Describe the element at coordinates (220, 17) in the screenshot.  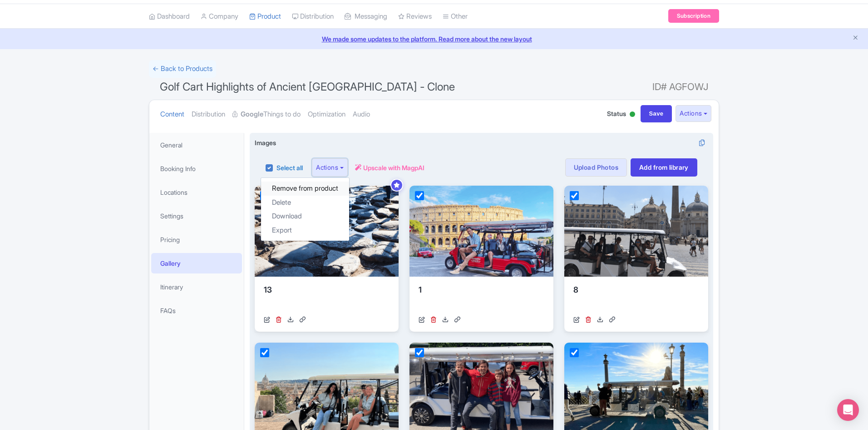
I see `a: Company` at that location.